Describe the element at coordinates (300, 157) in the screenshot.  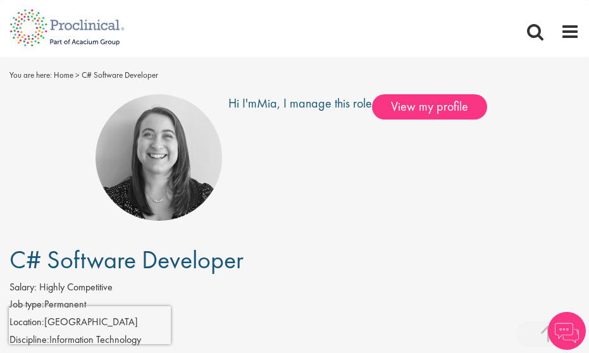
I see `div: Hi I'm , I manage this role` at that location.